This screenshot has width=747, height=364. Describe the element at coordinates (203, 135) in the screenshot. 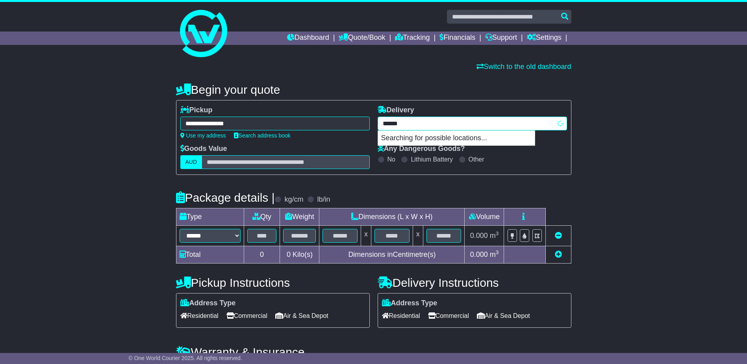

I see `a: Use my address` at that location.